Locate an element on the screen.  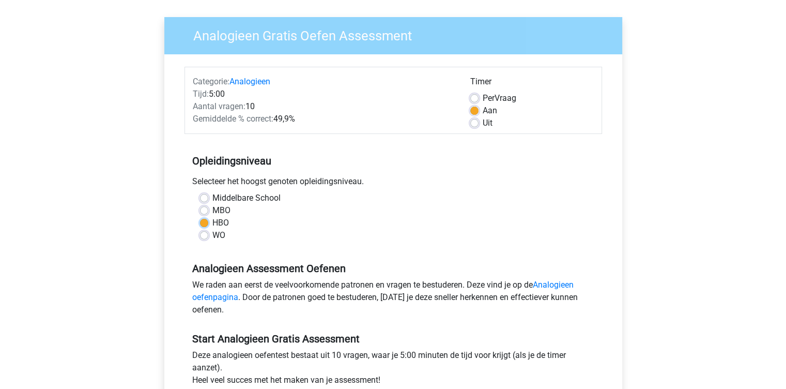
label: Middelbare School is located at coordinates (247, 198).